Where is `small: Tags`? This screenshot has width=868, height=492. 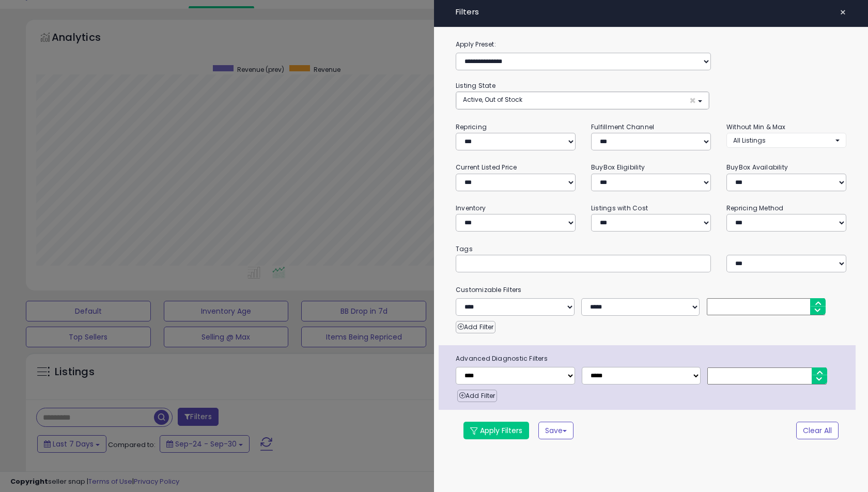 small: Tags is located at coordinates (651, 250).